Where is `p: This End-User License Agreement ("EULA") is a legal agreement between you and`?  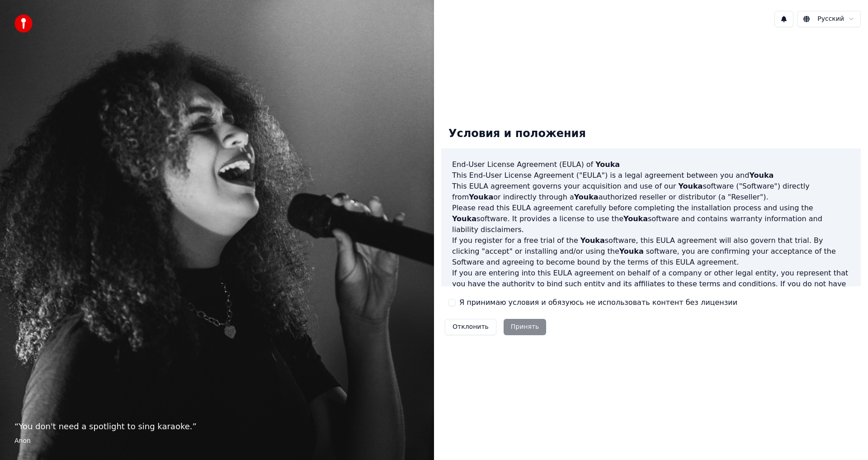
p: This End-User License Agreement ("EULA") is a legal agreement between you and is located at coordinates (651, 176).